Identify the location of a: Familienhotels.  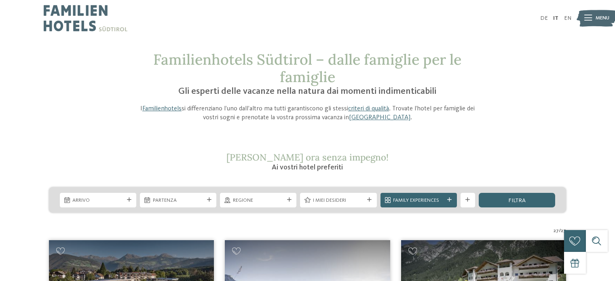
(162, 109).